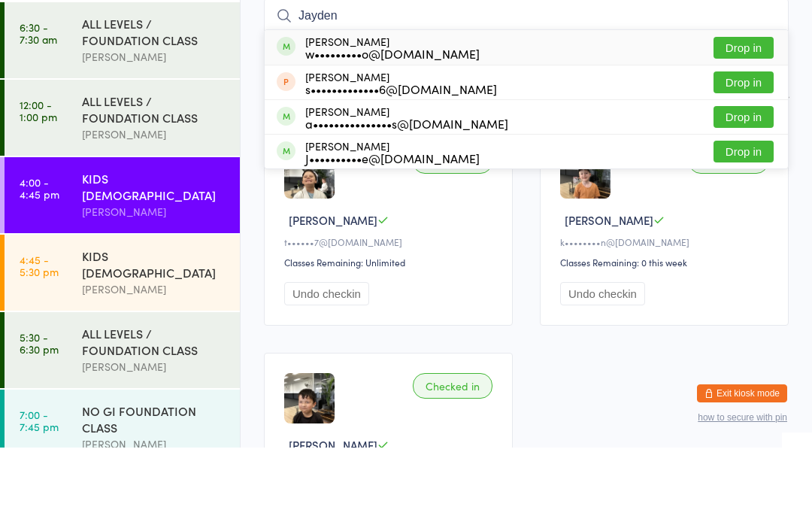 This screenshot has height=519, width=812. What do you see at coordinates (390, 333) in the screenshot?
I see `div: Classes Remaining: Unlimited` at bounding box center [390, 333].